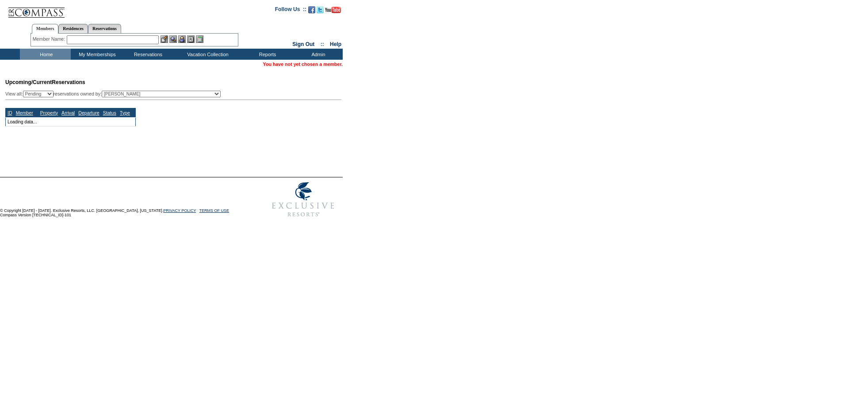  I want to click on img: Become our fan on Facebook, so click(312, 10).